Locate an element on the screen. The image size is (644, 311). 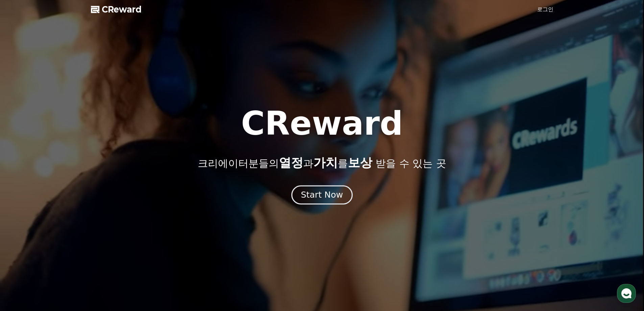
a: 홈 is located at coordinates (23, 223).